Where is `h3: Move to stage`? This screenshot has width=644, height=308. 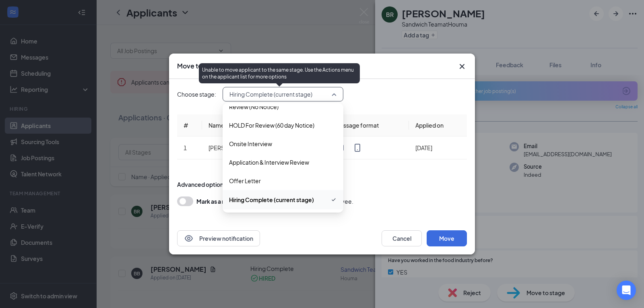 h3: Move to stage is located at coordinates (199, 66).